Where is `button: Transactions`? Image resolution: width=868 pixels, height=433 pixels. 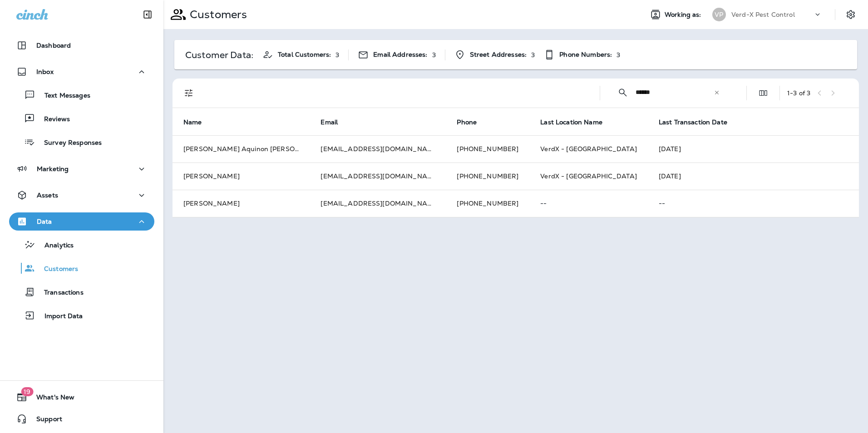
button: Transactions is located at coordinates (81, 292).